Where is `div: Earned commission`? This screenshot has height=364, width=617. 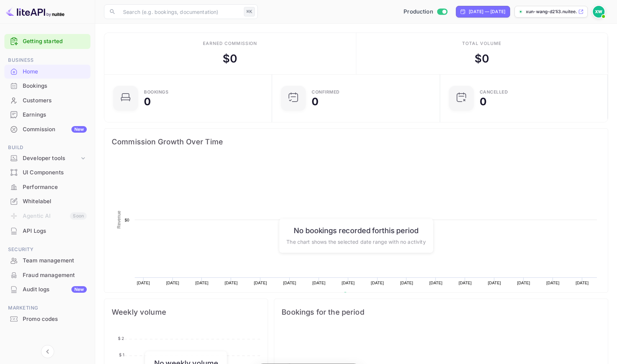
div: Earned commission is located at coordinates (231, 44).